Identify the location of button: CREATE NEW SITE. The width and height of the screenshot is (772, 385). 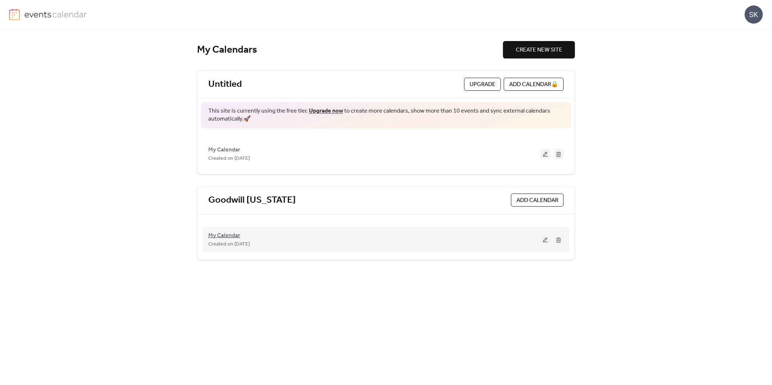
(539, 50).